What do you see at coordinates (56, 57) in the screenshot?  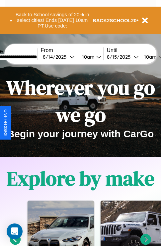 I see `div: 8 / 14 / 2025` at bounding box center [56, 57].